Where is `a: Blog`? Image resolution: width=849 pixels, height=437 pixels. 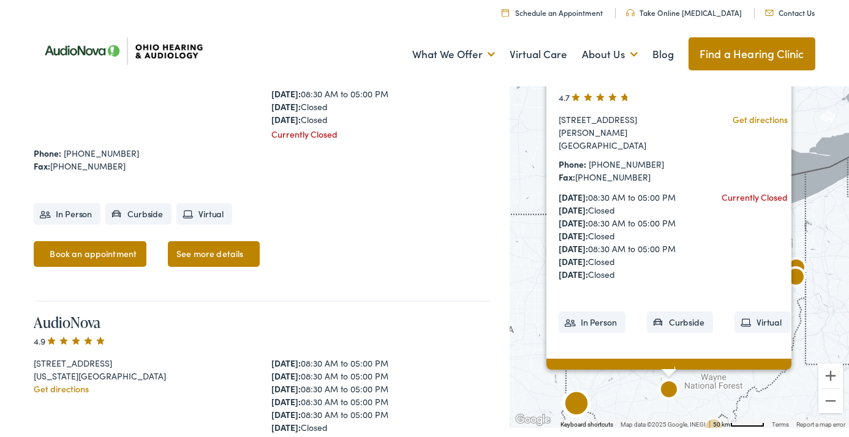
a: Blog is located at coordinates (663, 55).